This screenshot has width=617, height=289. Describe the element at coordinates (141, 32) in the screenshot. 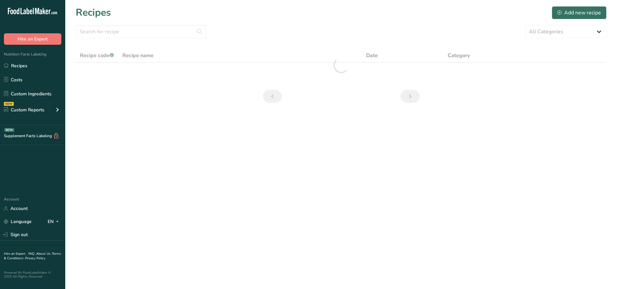

I see `input: Search for recipe` at that location.